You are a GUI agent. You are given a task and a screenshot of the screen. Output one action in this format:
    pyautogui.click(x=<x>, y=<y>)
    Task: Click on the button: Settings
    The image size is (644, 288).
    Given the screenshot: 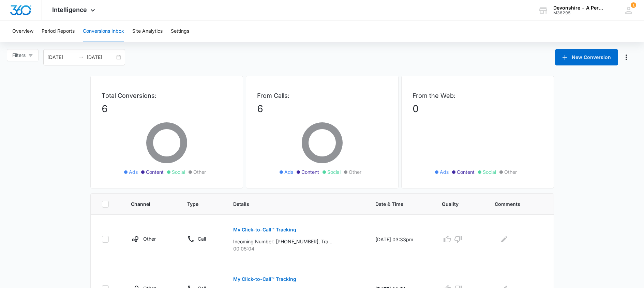 What is the action you would take?
    pyautogui.click(x=180, y=31)
    